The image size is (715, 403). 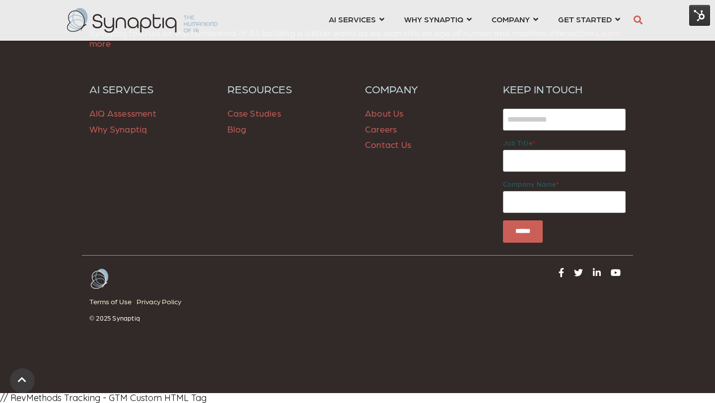 I want to click on h6: COMPANY, so click(x=426, y=89).